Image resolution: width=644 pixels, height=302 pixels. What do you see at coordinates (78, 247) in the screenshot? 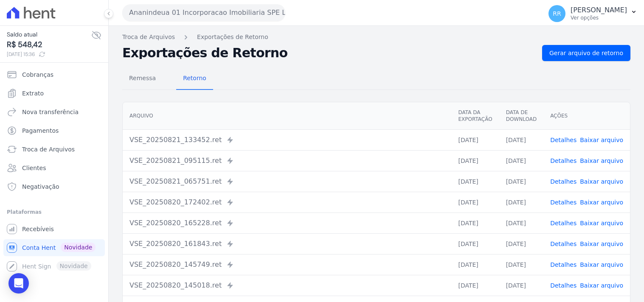
I see `span: Novidade` at bounding box center [78, 247].